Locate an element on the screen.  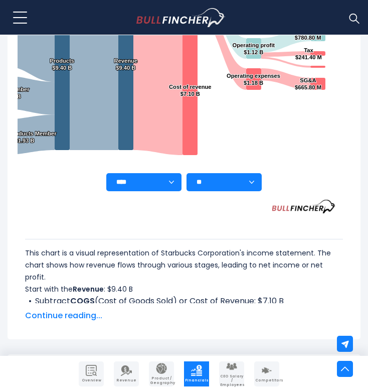
text: Operating expenses $1.18 B is located at coordinates (253, 79).